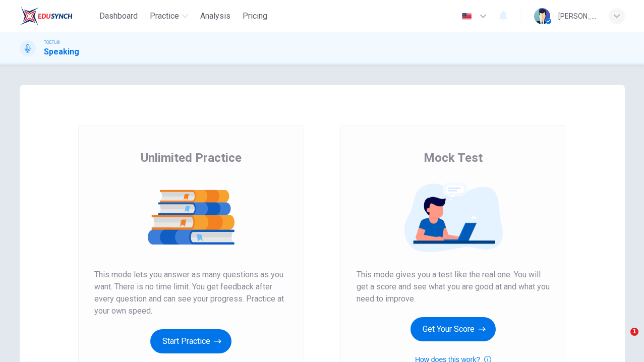  I want to click on h1: Speaking, so click(62, 52).